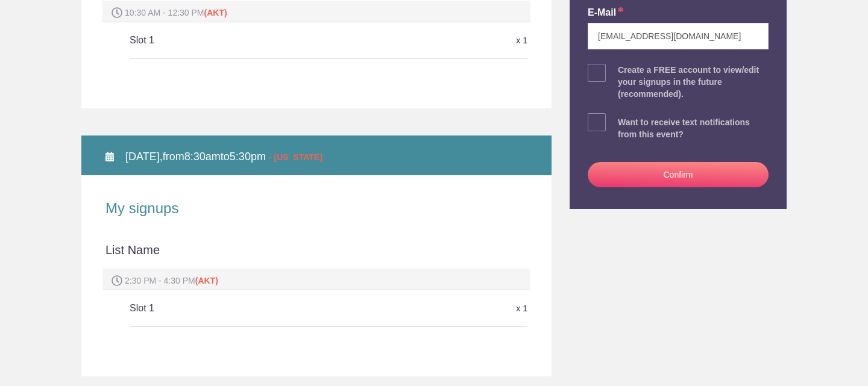 This screenshot has height=386, width=868. I want to click on div: List Name, so click(317, 255).